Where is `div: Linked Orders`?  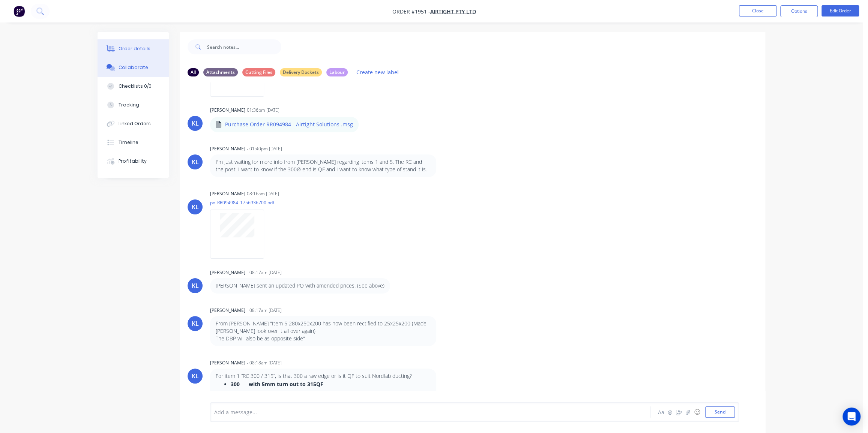
div: Linked Orders is located at coordinates (135, 124).